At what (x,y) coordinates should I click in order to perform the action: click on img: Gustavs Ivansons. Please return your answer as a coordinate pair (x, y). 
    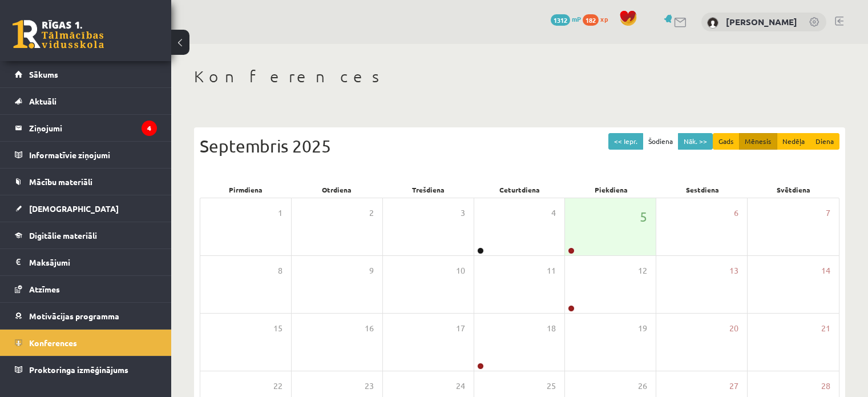
    Looking at the image, I should click on (713, 23).